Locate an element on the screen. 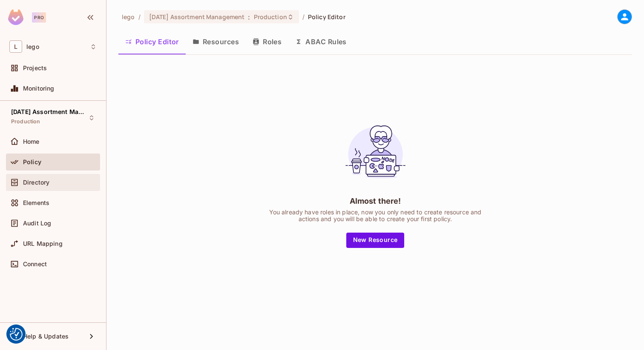 The image size is (644, 350). span: Home is located at coordinates (31, 142).